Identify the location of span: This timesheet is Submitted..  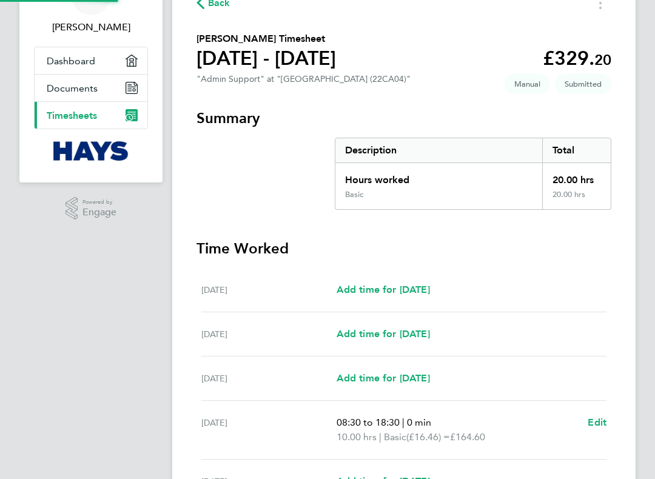
(583, 84).